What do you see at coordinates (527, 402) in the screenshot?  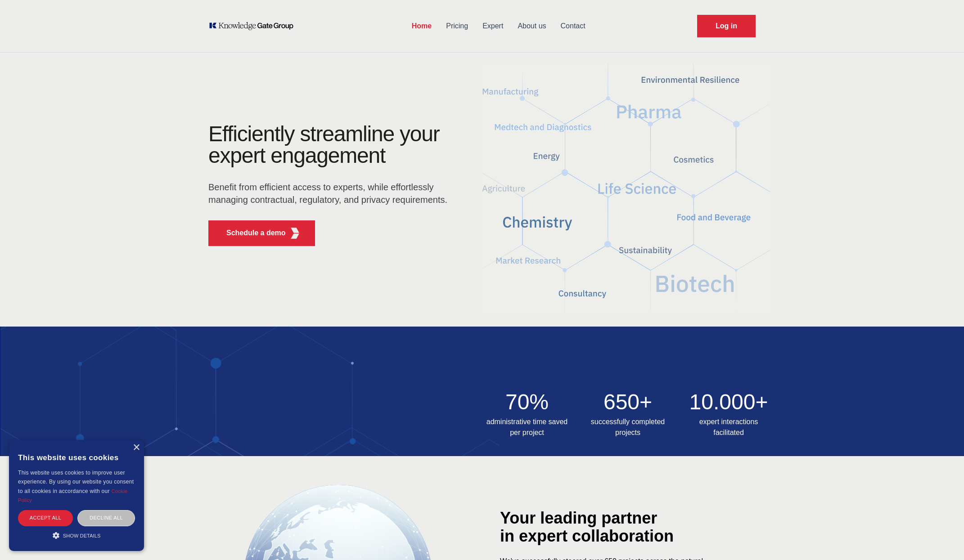 I see `h2: 70%` at bounding box center [527, 402].